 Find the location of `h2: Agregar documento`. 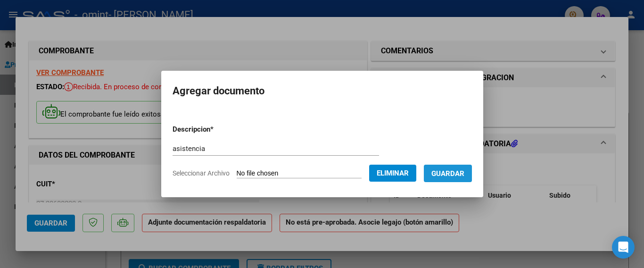

h2: Agregar documento is located at coordinates (322, 91).